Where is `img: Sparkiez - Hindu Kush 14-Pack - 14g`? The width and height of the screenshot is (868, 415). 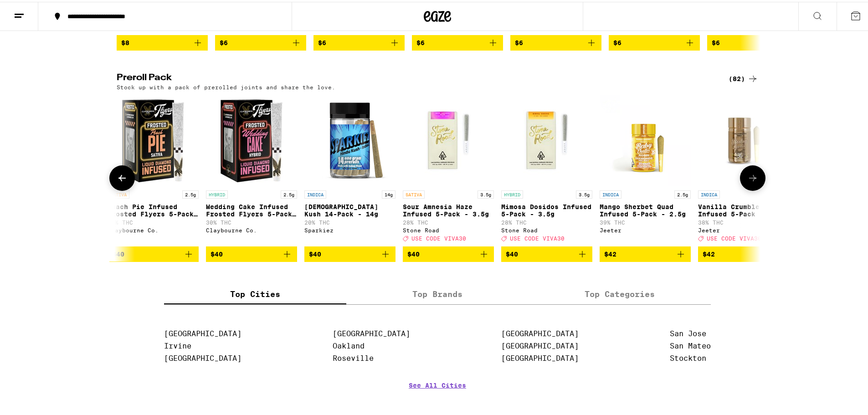 img: Sparkiez - Hindu Kush 14-Pack - 14g is located at coordinates (350, 138).